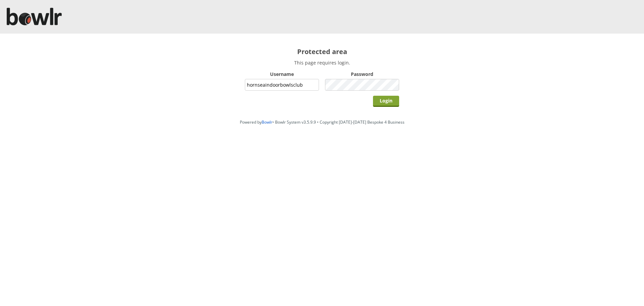  What do you see at coordinates (282, 74) in the screenshot?
I see `label: Username` at bounding box center [282, 74].